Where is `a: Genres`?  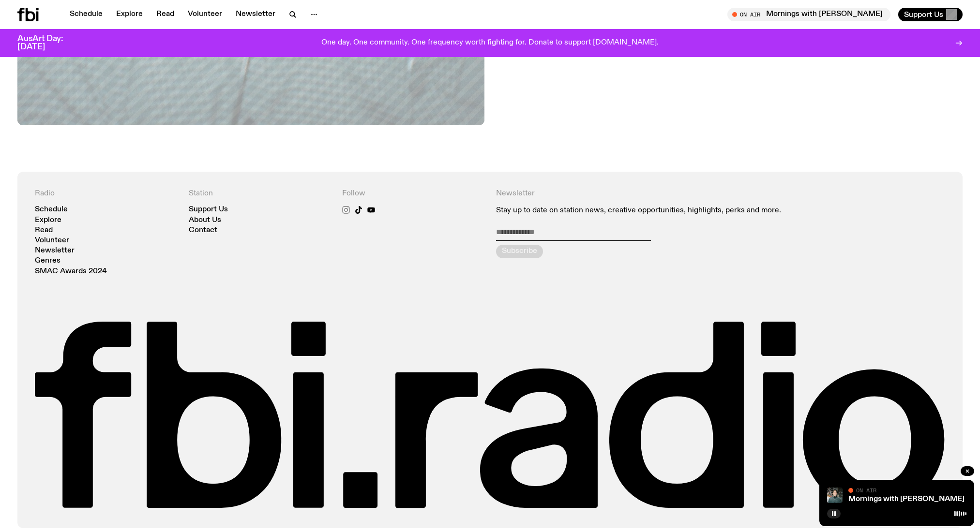 a: Genres is located at coordinates (47, 261).